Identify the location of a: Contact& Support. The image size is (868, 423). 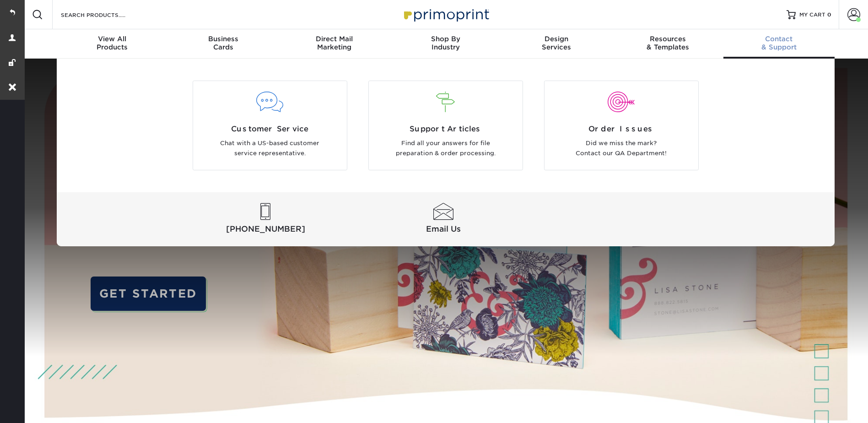
(779, 44).